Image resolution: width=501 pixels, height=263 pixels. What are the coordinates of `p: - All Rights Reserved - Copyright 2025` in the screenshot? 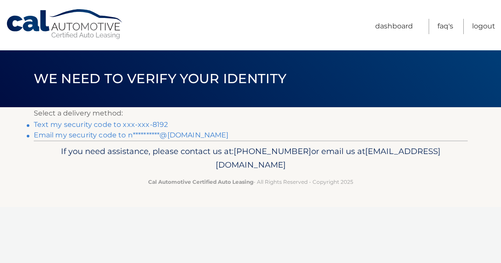 It's located at (251, 182).